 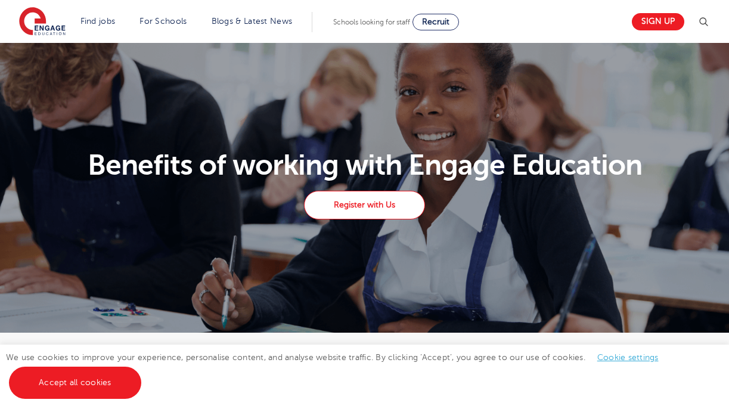 What do you see at coordinates (658, 21) in the screenshot?
I see `a: Sign up` at bounding box center [658, 21].